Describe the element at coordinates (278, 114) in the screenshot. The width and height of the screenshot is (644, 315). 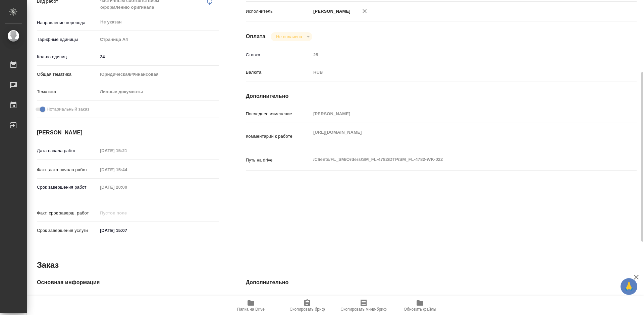
I see `p: Последнее изменение` at that location.